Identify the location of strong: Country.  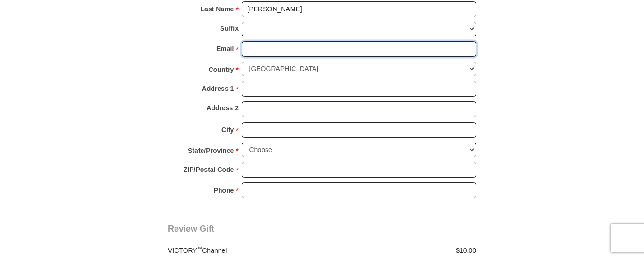
(221, 69).